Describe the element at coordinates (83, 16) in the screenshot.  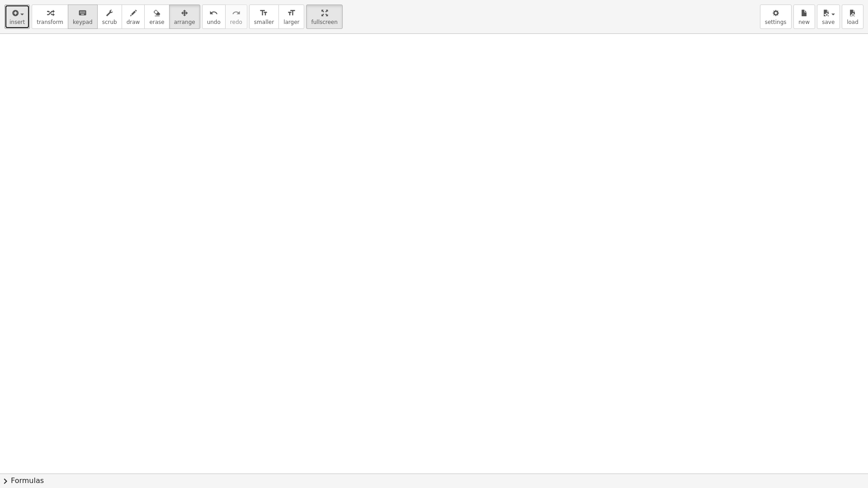
I see `button: keyboardkeypad` at that location.